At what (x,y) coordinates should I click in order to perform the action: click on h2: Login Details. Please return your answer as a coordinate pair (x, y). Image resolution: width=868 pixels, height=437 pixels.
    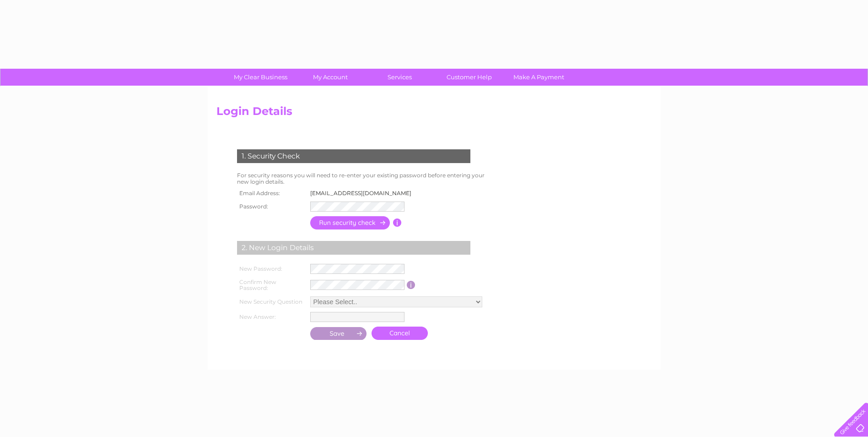
    Looking at the image, I should click on (434, 113).